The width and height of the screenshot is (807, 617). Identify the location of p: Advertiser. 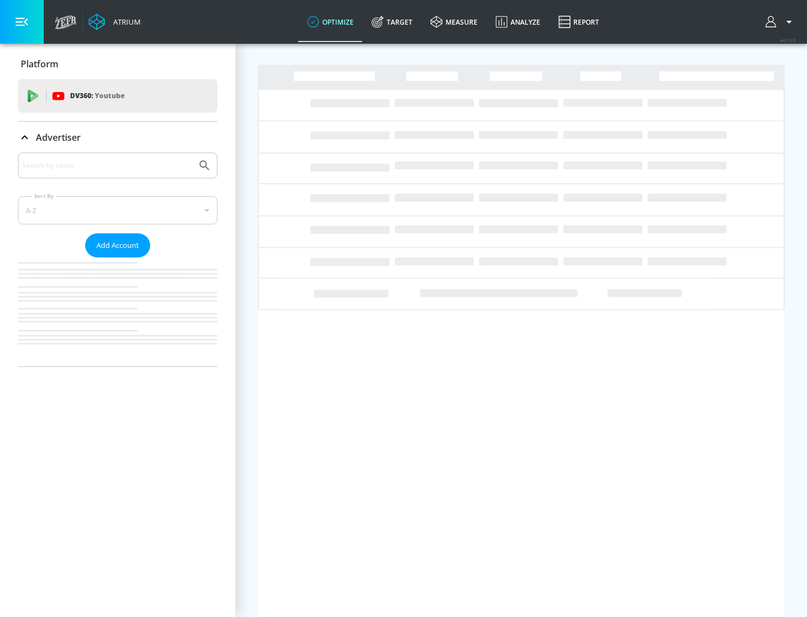
(58, 137).